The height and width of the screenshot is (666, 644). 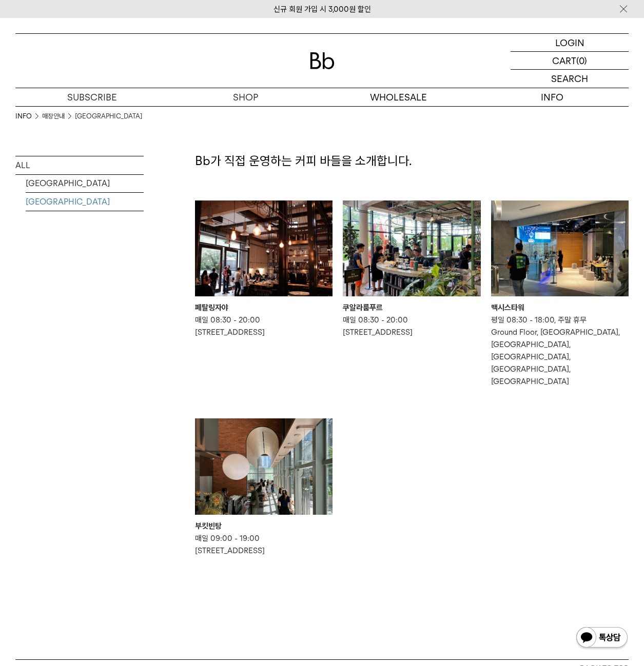 I want to click on img: 쿠알라룸푸르, so click(x=411, y=249).